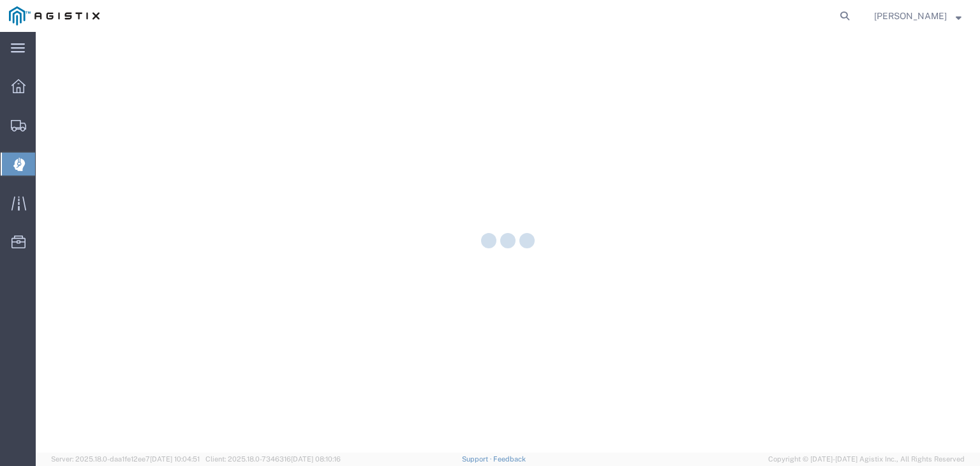  What do you see at coordinates (54, 16) in the screenshot?
I see `img: logo` at bounding box center [54, 16].